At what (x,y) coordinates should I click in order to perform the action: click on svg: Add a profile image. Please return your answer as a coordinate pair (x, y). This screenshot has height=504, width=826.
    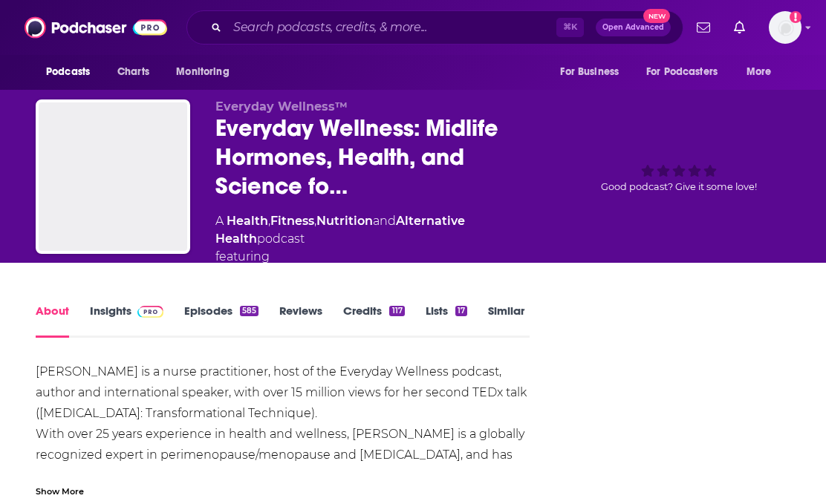
    Looking at the image, I should click on (796, 17).